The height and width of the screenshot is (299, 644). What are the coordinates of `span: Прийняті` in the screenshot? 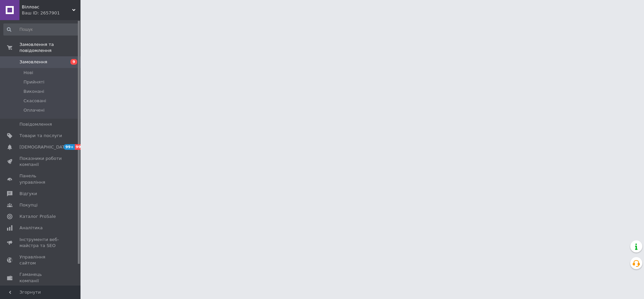 It's located at (34, 82).